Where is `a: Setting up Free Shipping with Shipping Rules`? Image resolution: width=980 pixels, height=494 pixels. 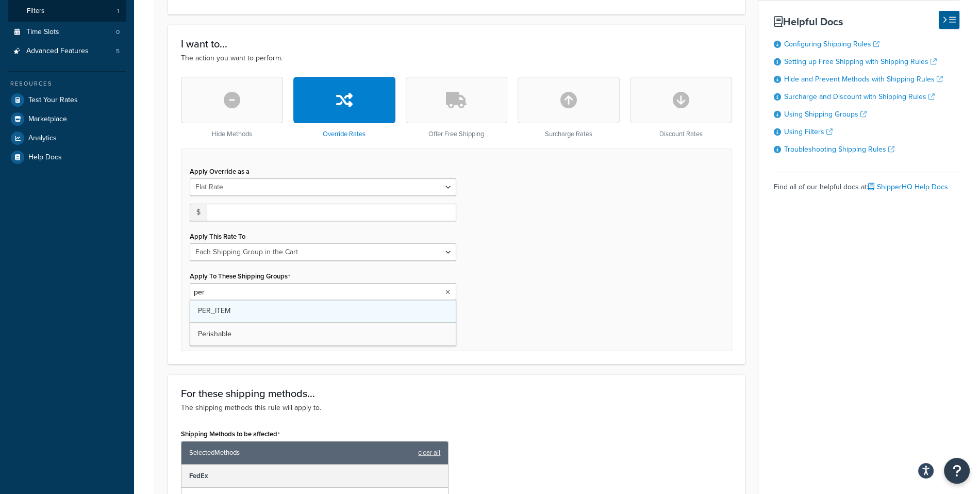
a: Setting up Free Shipping with Shipping Rules is located at coordinates (861, 61).